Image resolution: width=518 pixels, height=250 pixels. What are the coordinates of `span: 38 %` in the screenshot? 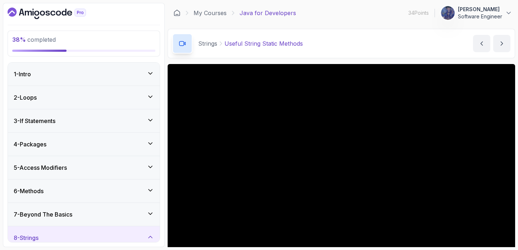 It's located at (19, 40).